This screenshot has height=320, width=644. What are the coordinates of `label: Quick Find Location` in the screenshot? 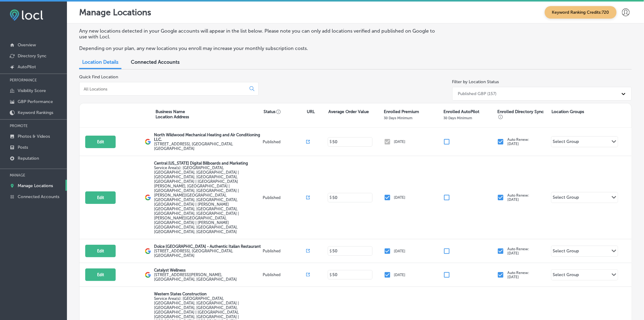 It's located at (99, 77).